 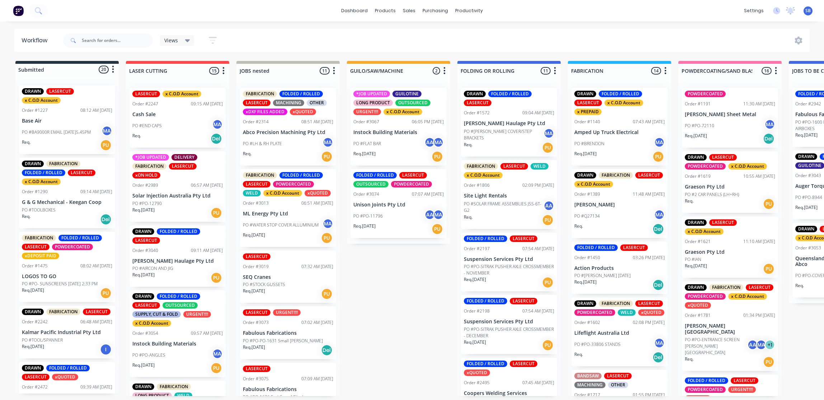 I want to click on span: SB, so click(x=807, y=11).